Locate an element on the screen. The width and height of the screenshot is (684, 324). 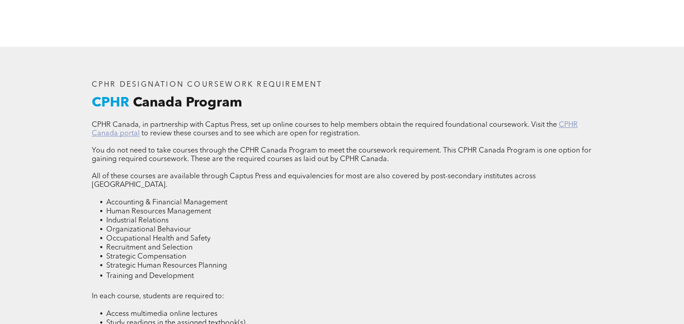
span: Recruitment and Selection is located at coordinates (149, 248).